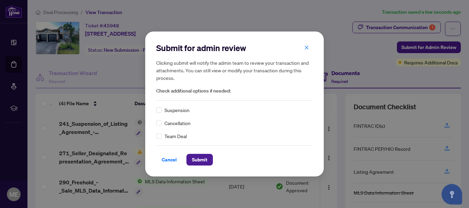  I want to click on span: Check additional options if needed:, so click(235, 91).